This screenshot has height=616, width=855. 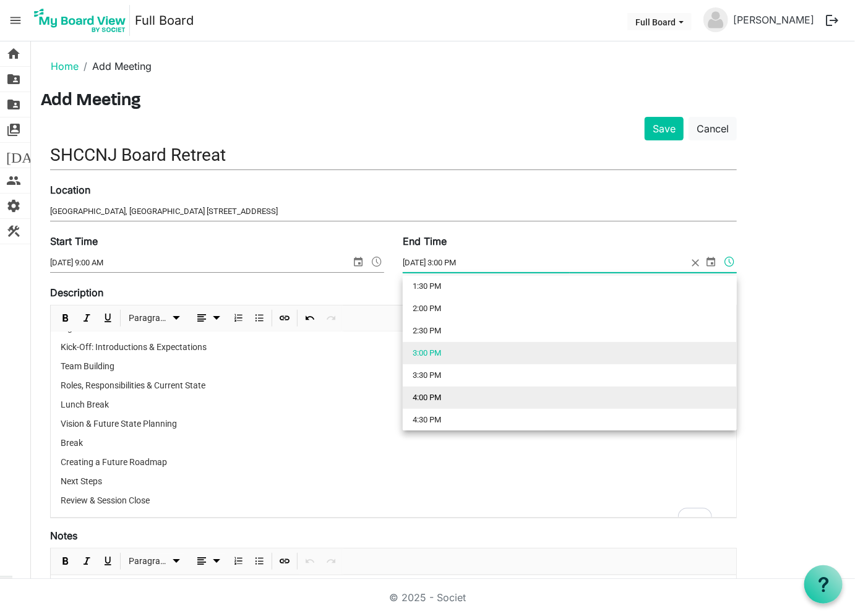 What do you see at coordinates (115, 66) in the screenshot?
I see `li: Add Meeting` at bounding box center [115, 66].